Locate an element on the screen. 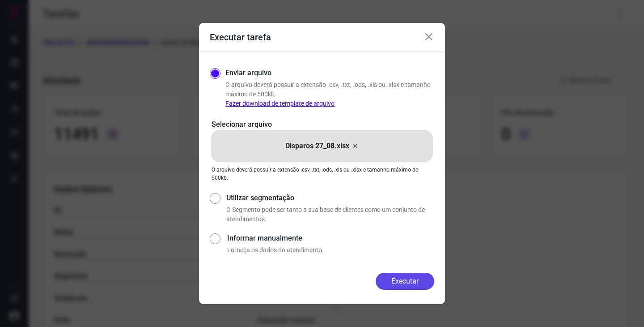 This screenshot has height=327, width=644. p: Disparos 27_08.xlsx is located at coordinates (317, 146).